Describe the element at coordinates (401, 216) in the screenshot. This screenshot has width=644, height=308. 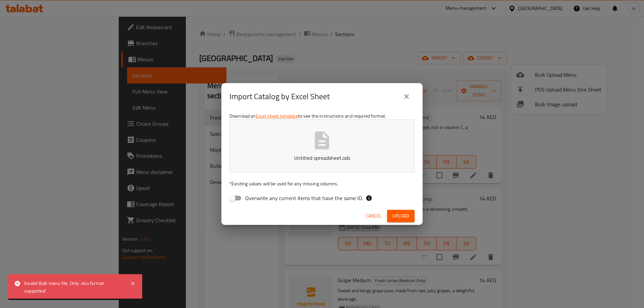
I see `span: Upload` at that location.